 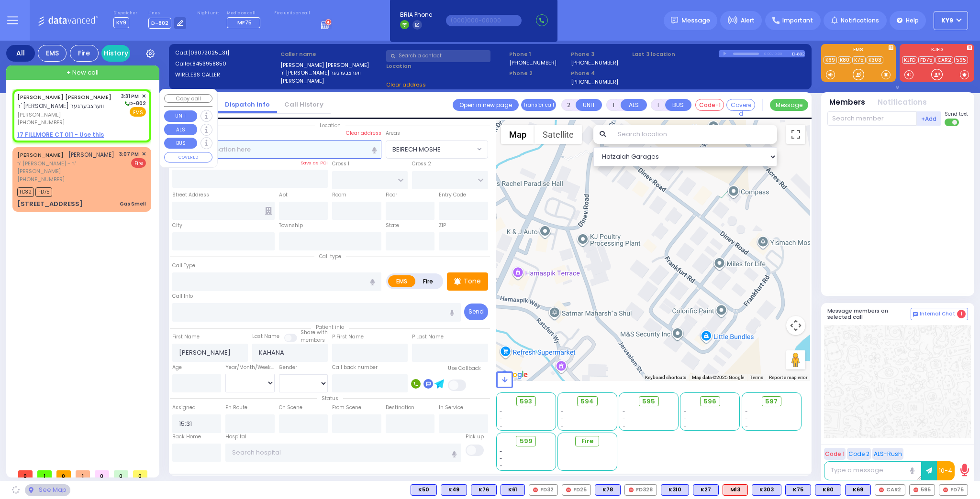 I want to click on label: Room, so click(x=339, y=195).